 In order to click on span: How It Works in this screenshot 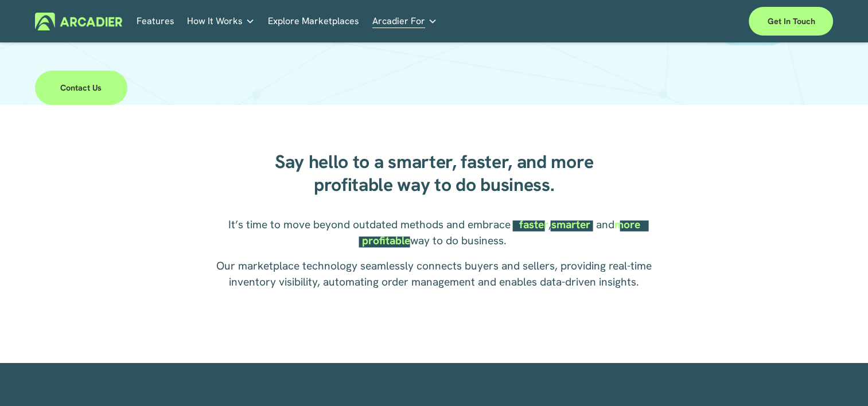, I will do `click(215, 21)`.